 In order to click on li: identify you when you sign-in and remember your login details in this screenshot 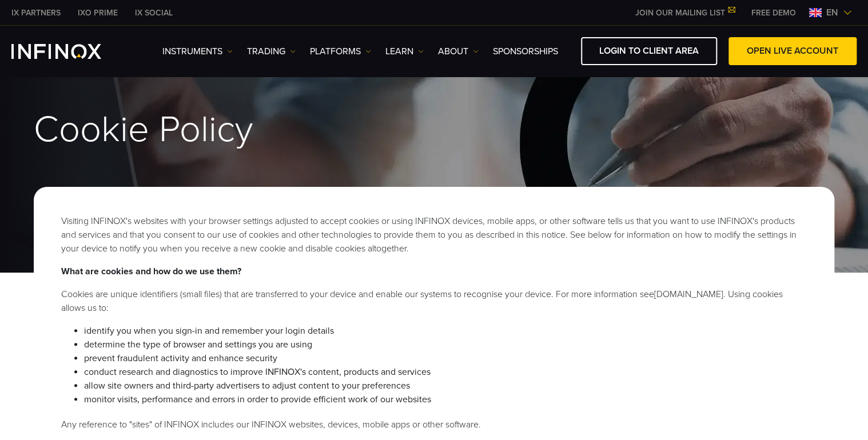, I will do `click(446, 331)`.